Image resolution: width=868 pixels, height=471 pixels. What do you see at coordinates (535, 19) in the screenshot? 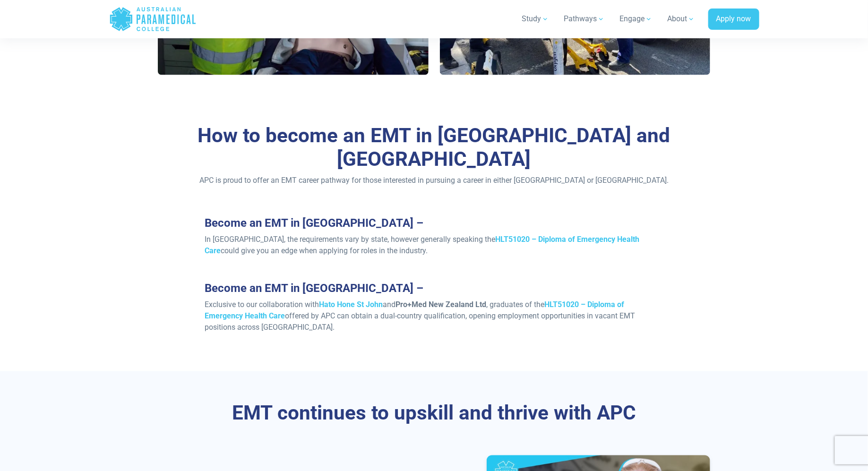
I see `a: Study` at bounding box center [535, 19].